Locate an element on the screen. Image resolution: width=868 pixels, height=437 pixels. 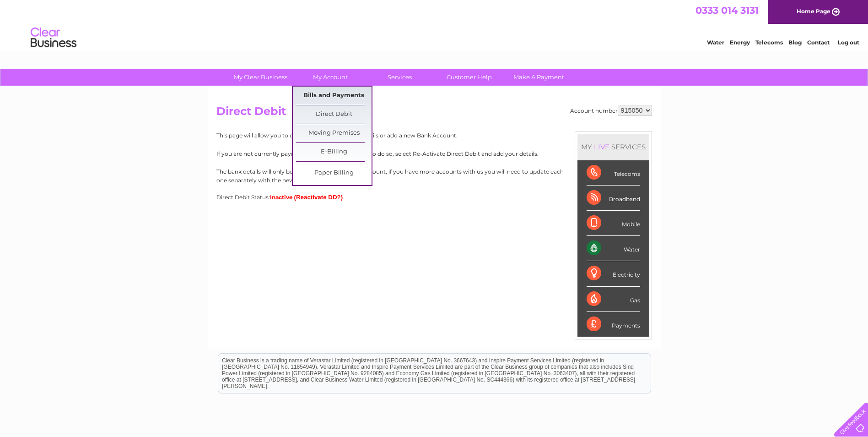
div: Direct Debit Status: is located at coordinates (434, 197).